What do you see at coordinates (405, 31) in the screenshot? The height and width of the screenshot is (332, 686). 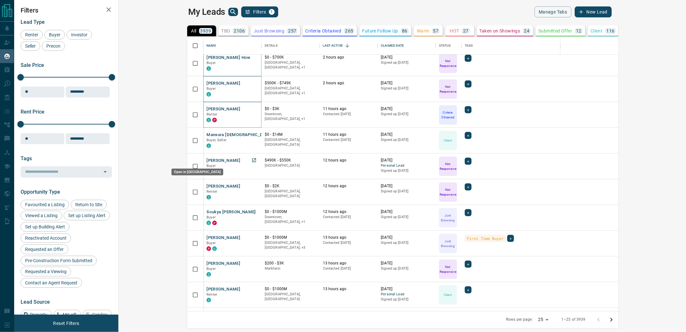 I see `p: 86` at bounding box center [405, 31].